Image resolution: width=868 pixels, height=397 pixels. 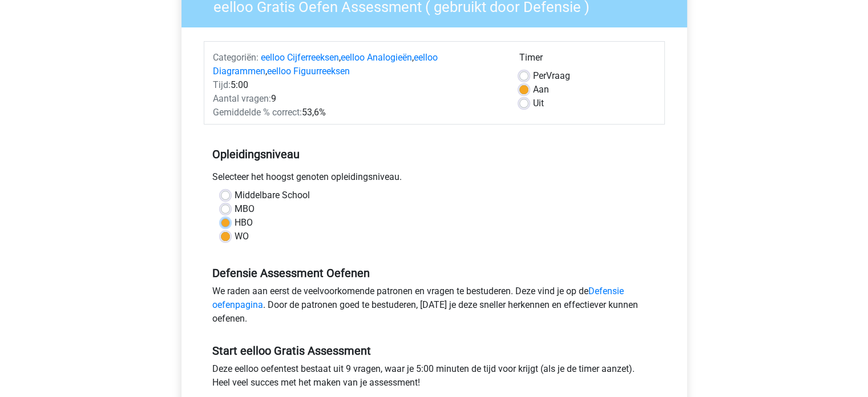 What do you see at coordinates (357, 112) in the screenshot?
I see `div: 53,6%` at bounding box center [357, 112].